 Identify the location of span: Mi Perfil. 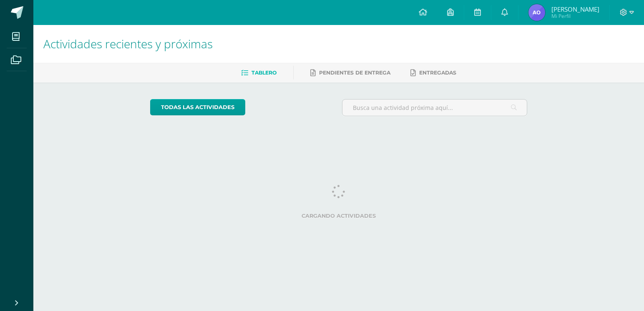
(575, 16).